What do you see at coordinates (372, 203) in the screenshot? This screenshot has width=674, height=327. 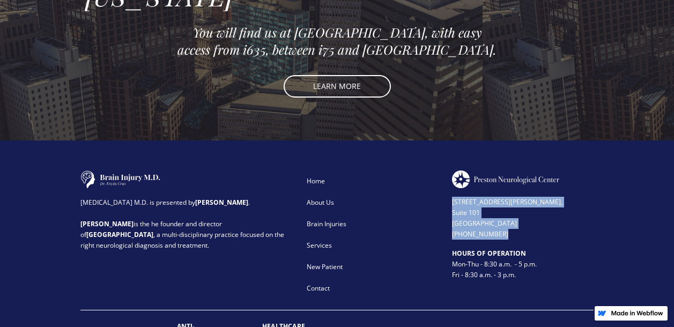 I see `div: About Us` at bounding box center [372, 203].